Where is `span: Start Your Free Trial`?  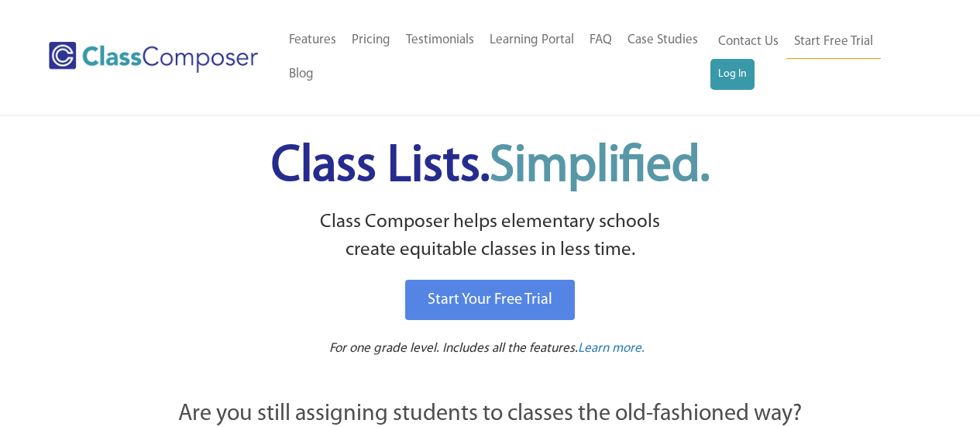
span: Start Your Free Trial is located at coordinates (490, 300).